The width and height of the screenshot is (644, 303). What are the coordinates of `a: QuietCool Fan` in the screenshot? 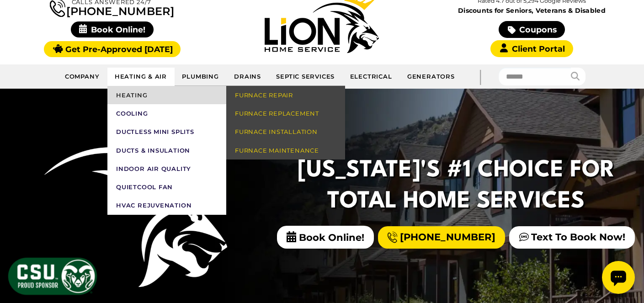 It's located at (167, 187).